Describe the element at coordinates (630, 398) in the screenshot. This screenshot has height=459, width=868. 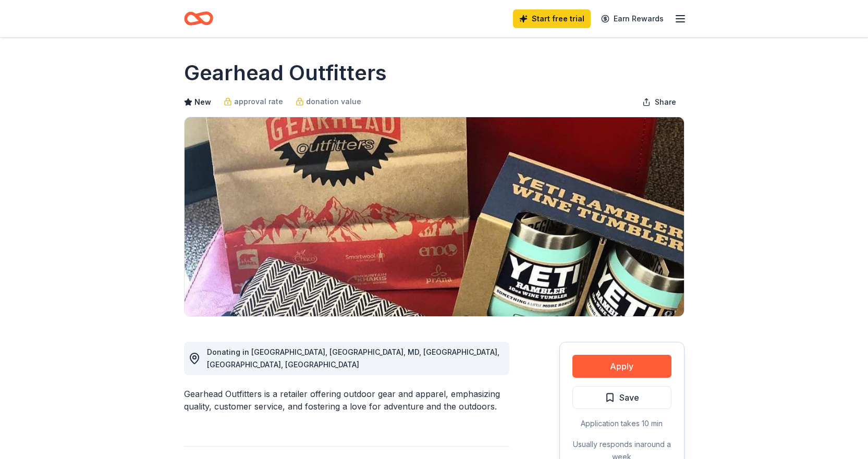
I see `span: Save` at that location.